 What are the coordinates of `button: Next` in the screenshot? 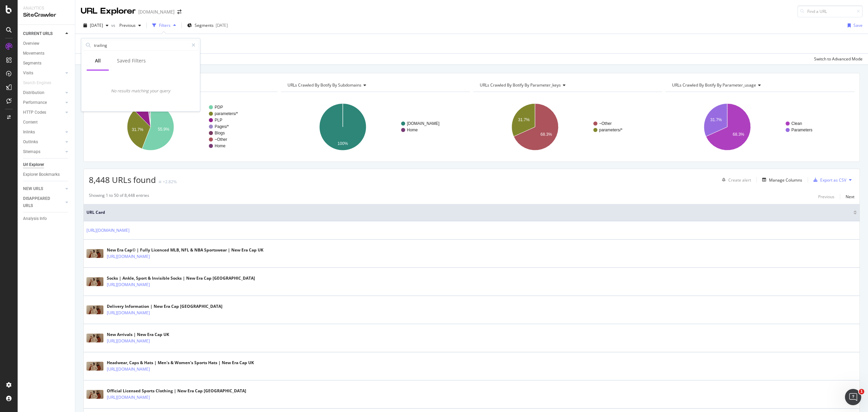 It's located at (850, 197).